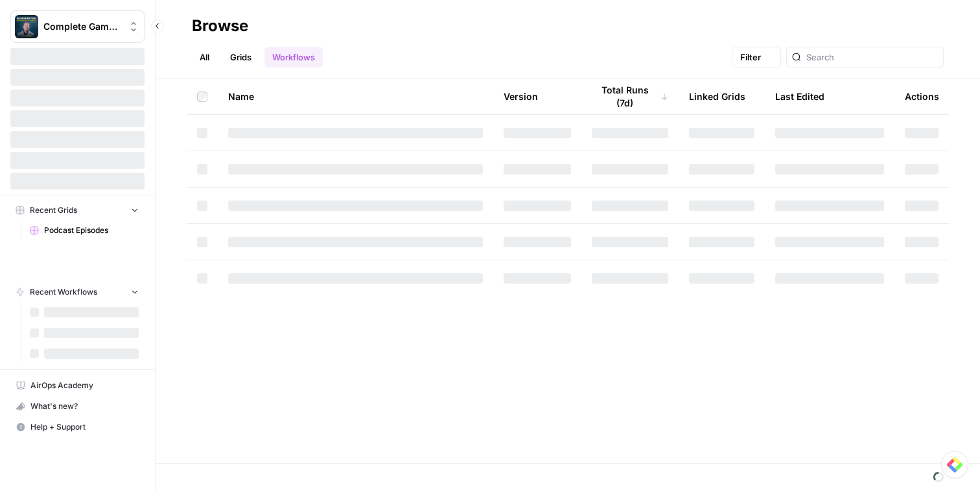 This screenshot has height=490, width=980. Describe the element at coordinates (77, 210) in the screenshot. I see `button: Recent Grids` at that location.